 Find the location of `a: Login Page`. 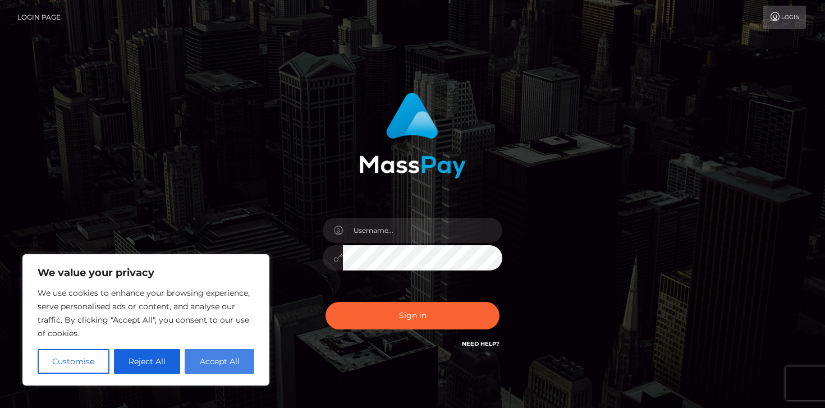

a: Login Page is located at coordinates (39, 17).